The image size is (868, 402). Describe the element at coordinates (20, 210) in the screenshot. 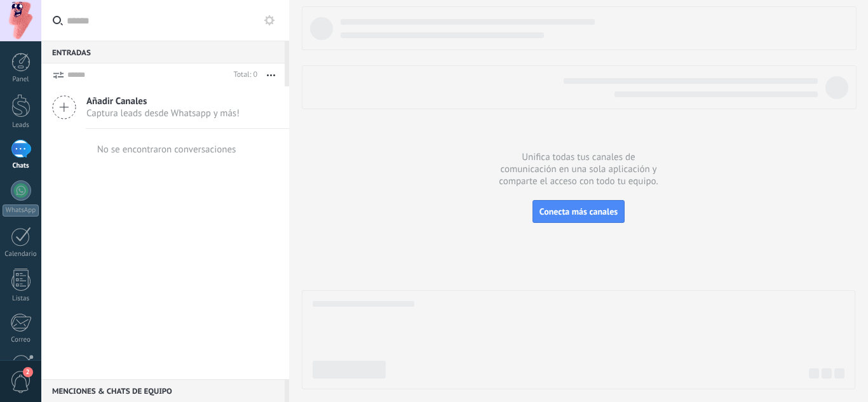

I see `div: WhatsApp` at that location.